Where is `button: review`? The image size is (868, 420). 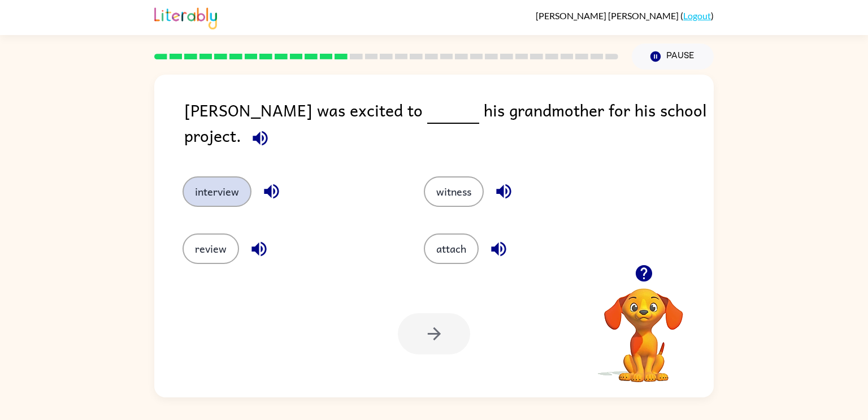
button: review is located at coordinates (211, 249).